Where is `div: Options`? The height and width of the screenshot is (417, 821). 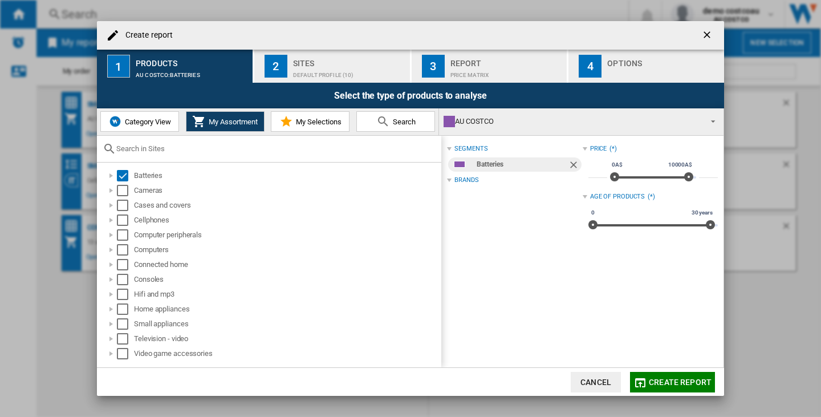 div: Options is located at coordinates (663, 60).